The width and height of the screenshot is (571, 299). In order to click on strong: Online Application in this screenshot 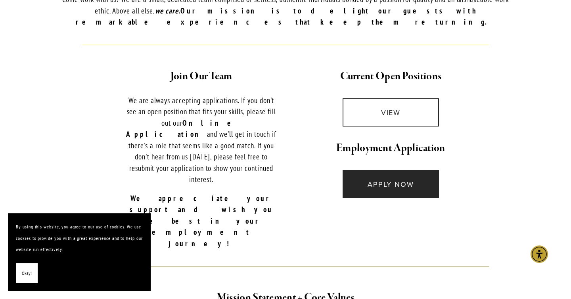, I will do `click(188, 129)`.